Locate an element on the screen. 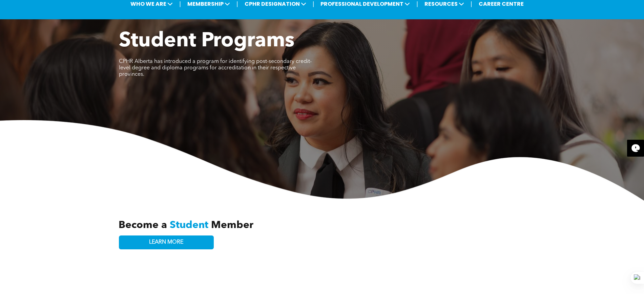 This screenshot has width=644, height=294. span: Student is located at coordinates (189, 225).